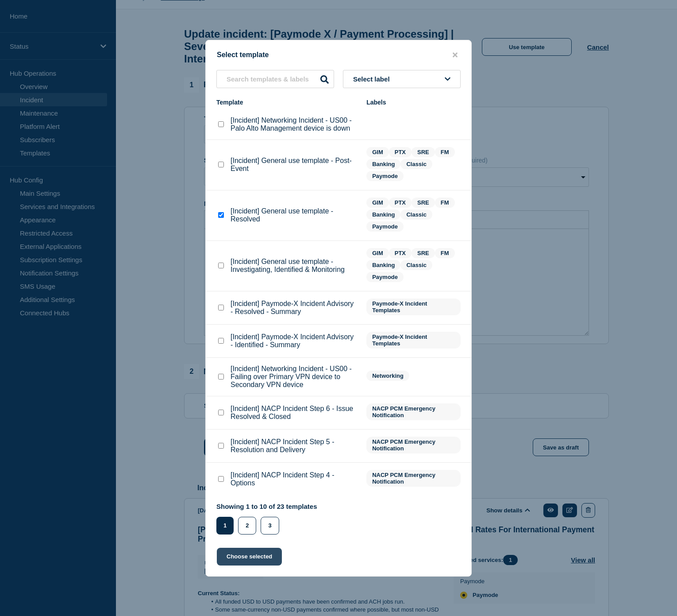 The width and height of the screenshot is (677, 616). Describe the element at coordinates (221, 376) in the screenshot. I see `input: [Incident] Networking Incident - US00 - Failing over Primary VPN device to Secondary VPN device c...` at that location.